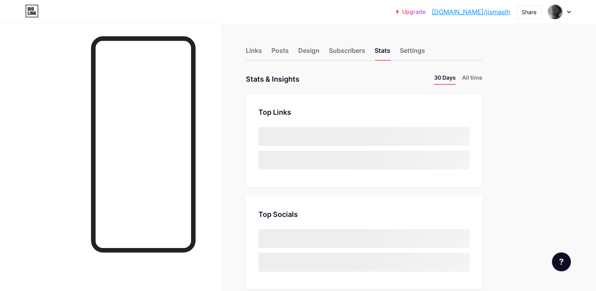 This screenshot has height=291, width=596. I want to click on img: Ismael Hernández José Alberto, so click(555, 12).